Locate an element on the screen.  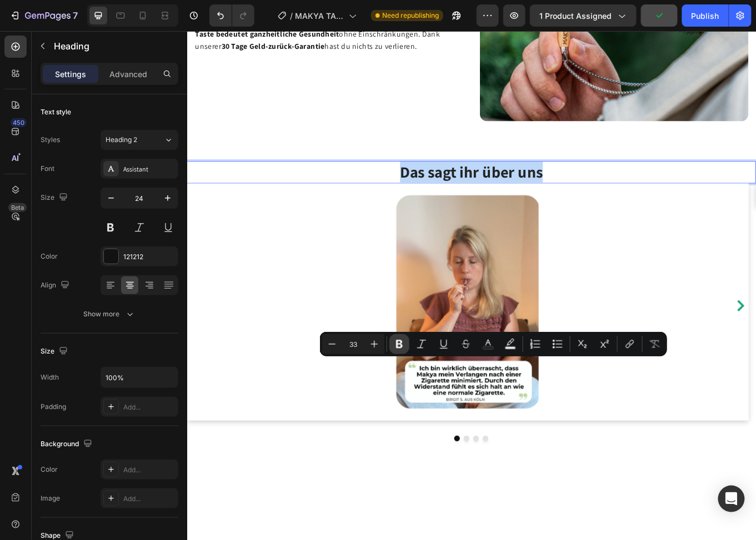
div: Align is located at coordinates (56, 285).